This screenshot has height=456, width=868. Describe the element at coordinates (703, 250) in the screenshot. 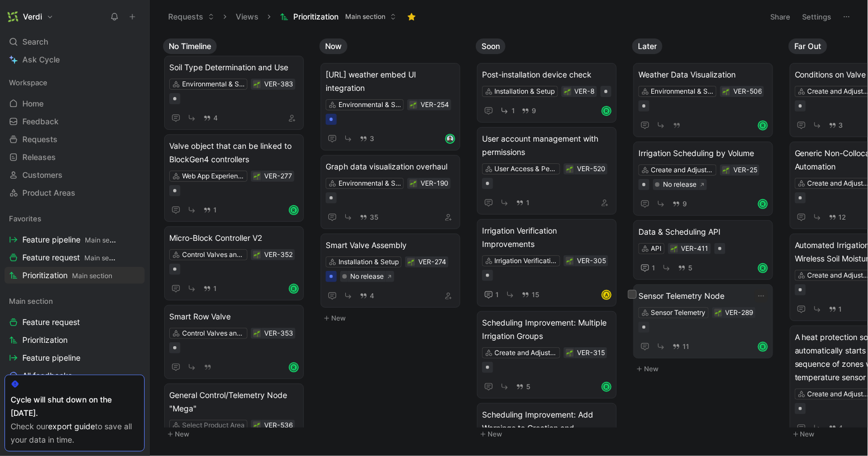

I see `a: Data & Scheduling APIAPI15R` at that location.